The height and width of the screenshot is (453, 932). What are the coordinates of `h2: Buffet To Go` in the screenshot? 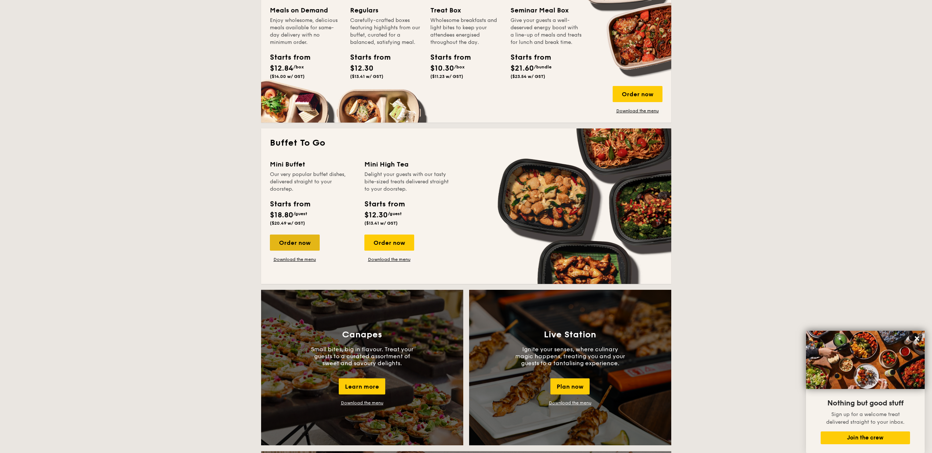 It's located at (466, 143).